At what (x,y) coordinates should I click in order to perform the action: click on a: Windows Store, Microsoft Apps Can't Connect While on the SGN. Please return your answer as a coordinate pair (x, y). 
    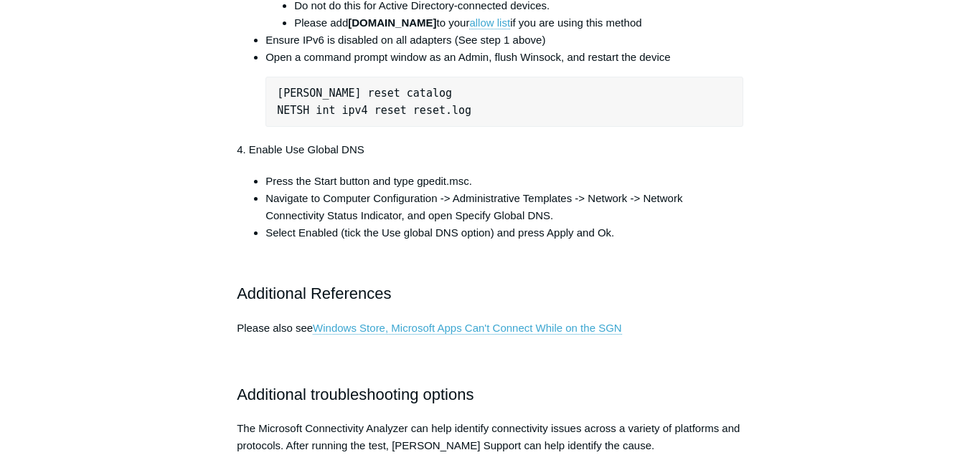
    Looking at the image, I should click on (467, 328).